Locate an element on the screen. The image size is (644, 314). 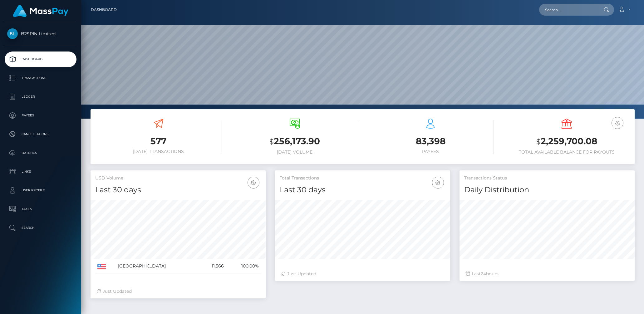
a: Links is located at coordinates (41, 172).